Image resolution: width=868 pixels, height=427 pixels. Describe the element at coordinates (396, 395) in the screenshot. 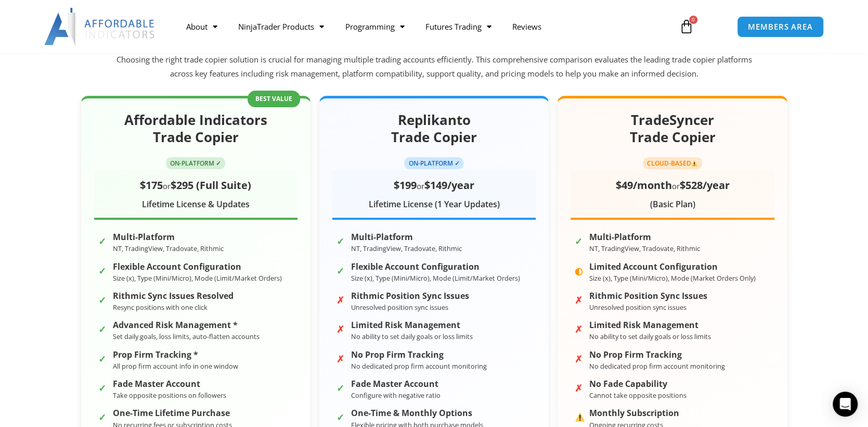

I see `small: Configure with negative ratio` at that location.